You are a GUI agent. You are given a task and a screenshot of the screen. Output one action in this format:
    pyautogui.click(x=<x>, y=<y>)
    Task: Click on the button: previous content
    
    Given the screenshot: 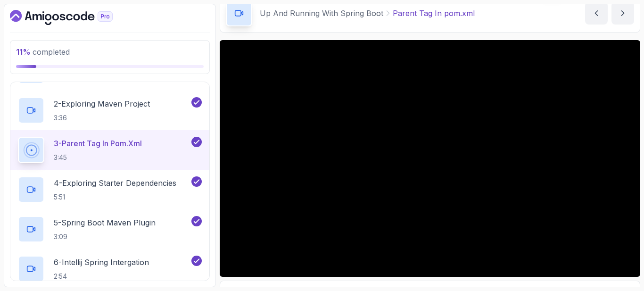 What is the action you would take?
    pyautogui.click(x=596, y=13)
    